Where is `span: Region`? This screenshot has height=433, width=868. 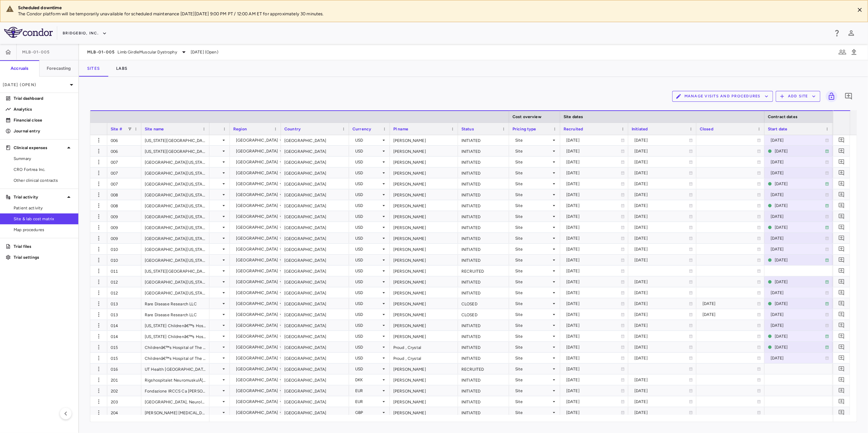
span: Region is located at coordinates (240, 129).